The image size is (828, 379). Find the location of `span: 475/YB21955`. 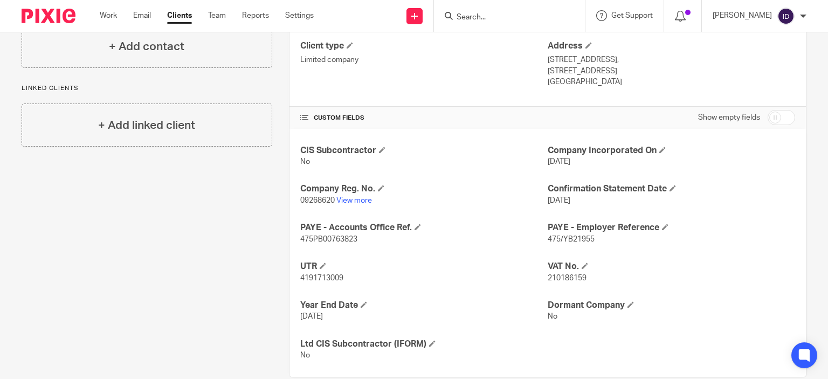

span: 475/YB21955 is located at coordinates (571, 239).